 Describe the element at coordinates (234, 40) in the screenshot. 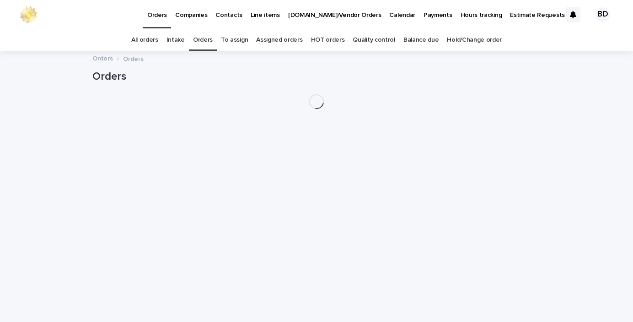

I see `a: To assign` at that location.